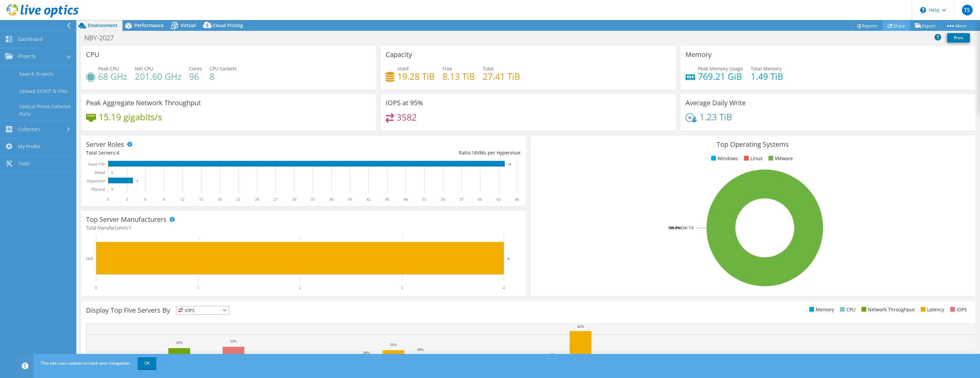 Image resolution: width=980 pixels, height=378 pixels. What do you see at coordinates (350, 200) in the screenshot?
I see `text: 39` at bounding box center [350, 200].